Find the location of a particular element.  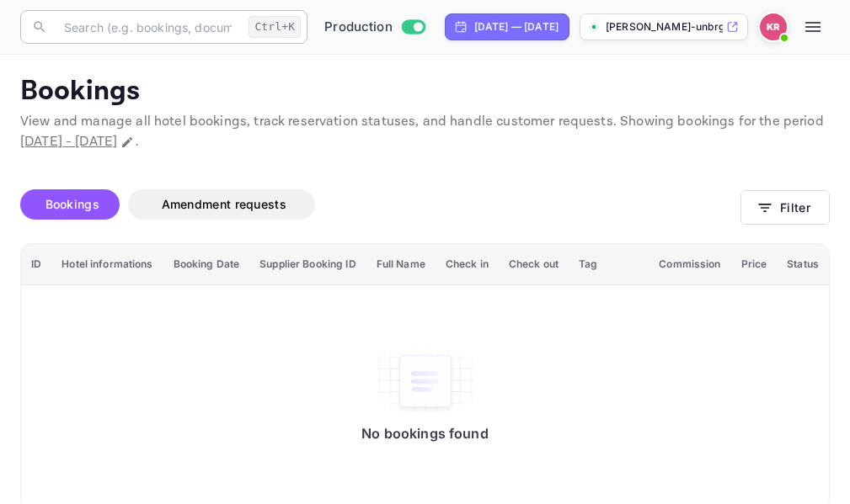

p: Bookings is located at coordinates (425, 92).